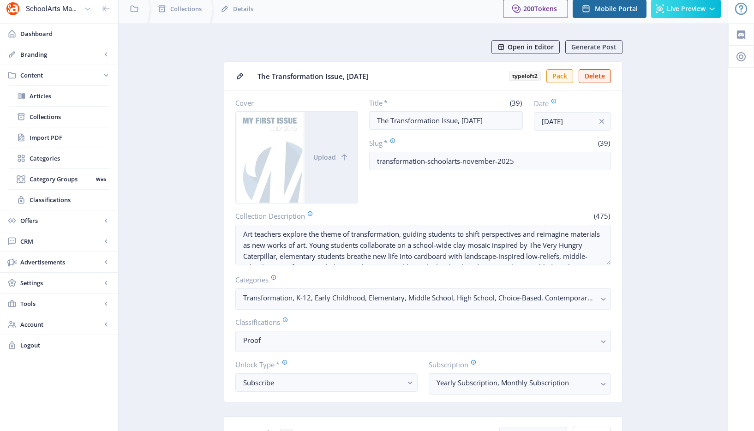 The height and width of the screenshot is (431, 754). Describe the element at coordinates (420, 340) in the screenshot. I see `nb-select-label: Proof` at that location.